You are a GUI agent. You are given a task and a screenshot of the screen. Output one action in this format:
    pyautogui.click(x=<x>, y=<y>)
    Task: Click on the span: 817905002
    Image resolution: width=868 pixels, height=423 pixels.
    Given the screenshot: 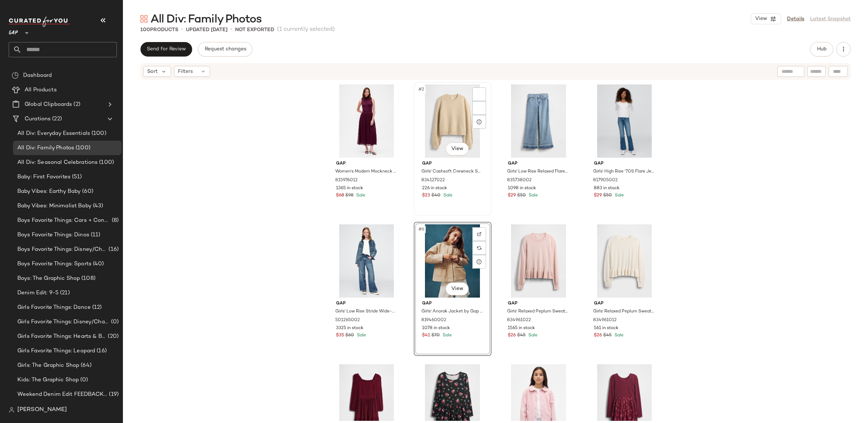 What is the action you would take?
    pyautogui.click(x=605, y=180)
    